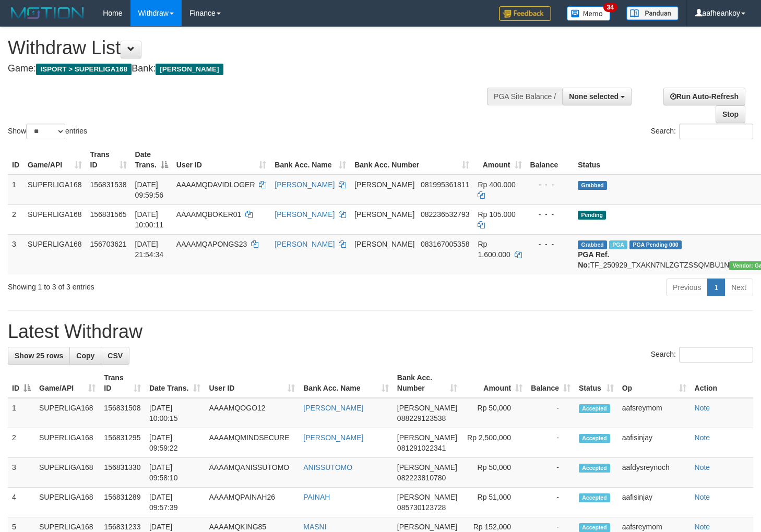  Describe the element at coordinates (108, 185) in the screenshot. I see `span: 156831538` at that location.